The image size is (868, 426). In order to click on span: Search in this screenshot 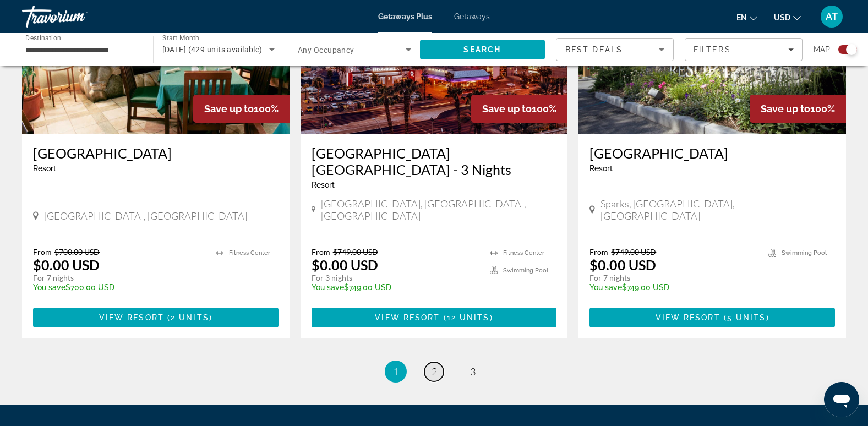, I will do `click(482, 49)`.